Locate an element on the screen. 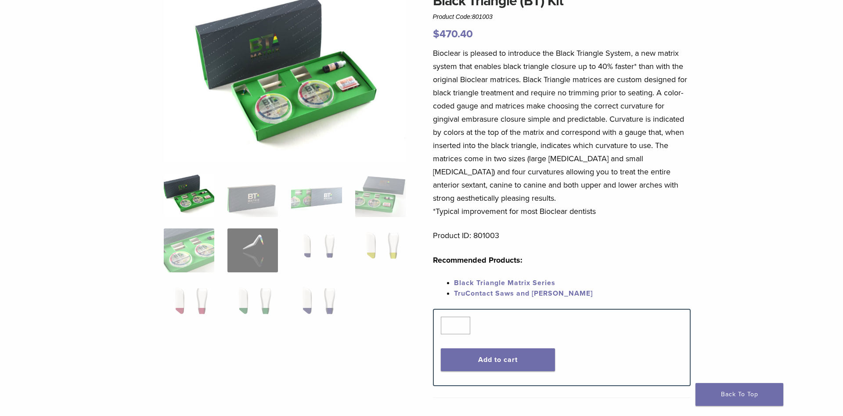 This screenshot has height=416, width=843. p: Bioclear is pleased to introduce the Black Triangle System, a new matrix system that enables blac... is located at coordinates (562, 132).